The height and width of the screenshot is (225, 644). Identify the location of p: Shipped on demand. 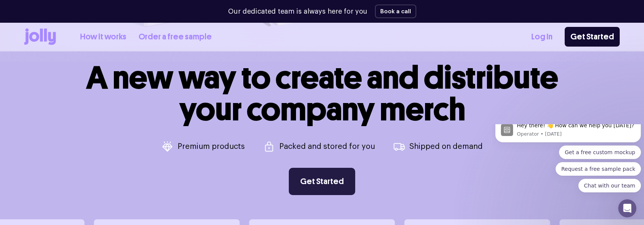
(446, 147).